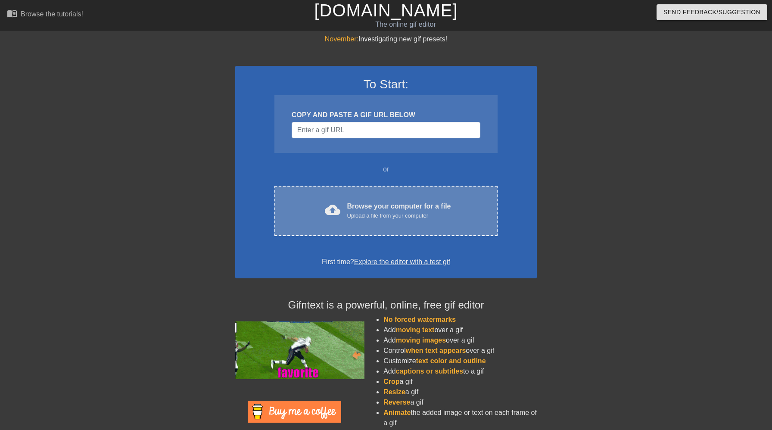 The height and width of the screenshot is (430, 772). Describe the element at coordinates (386, 305) in the screenshot. I see `h4: Gifntext is a powerful, online, free gif editor` at that location.